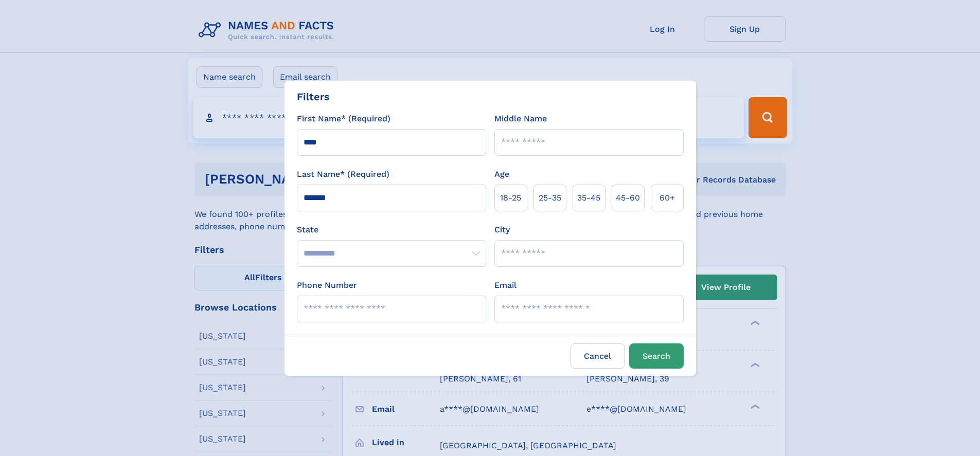 This screenshot has height=456, width=980. What do you see at coordinates (501, 174) in the screenshot?
I see `label: Age` at bounding box center [501, 174].